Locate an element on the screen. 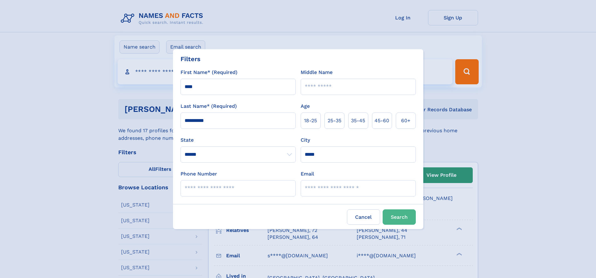 The image size is (596, 278). span: 25‑35 is located at coordinates (335, 120).